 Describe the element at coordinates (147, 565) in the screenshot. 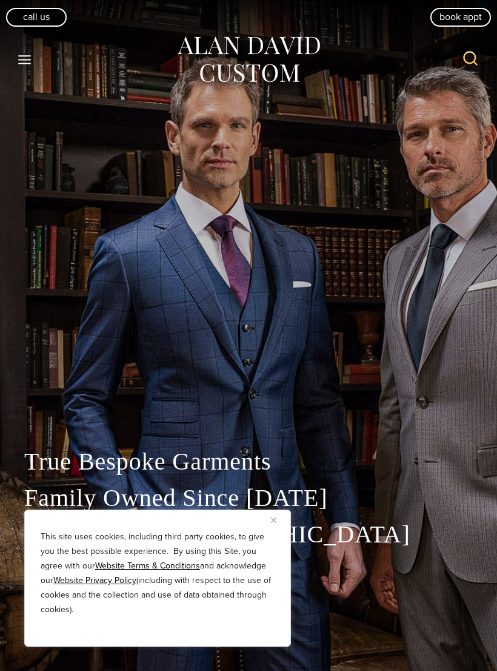

I see `u: Website Terms & Conditions` at that location.